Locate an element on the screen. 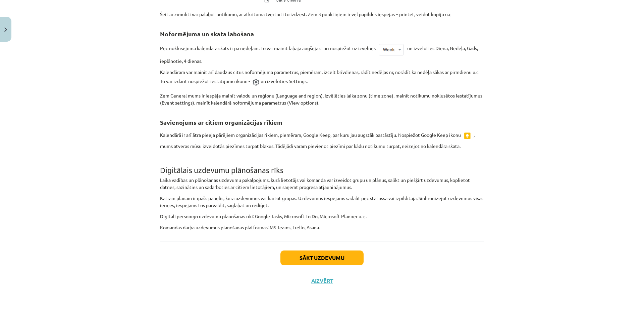 The height and width of the screenshot is (309, 644). p: Katram plānam ir īpašs panelis, kurā uzdevumus var kārtot grupās. Uzdevumus iespējams sadalīt pēc... is located at coordinates (322, 201).